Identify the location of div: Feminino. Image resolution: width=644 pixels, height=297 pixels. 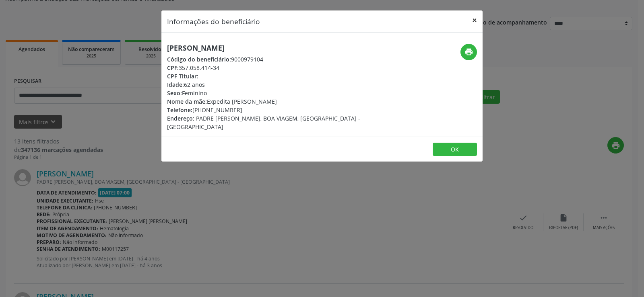
(268, 93).